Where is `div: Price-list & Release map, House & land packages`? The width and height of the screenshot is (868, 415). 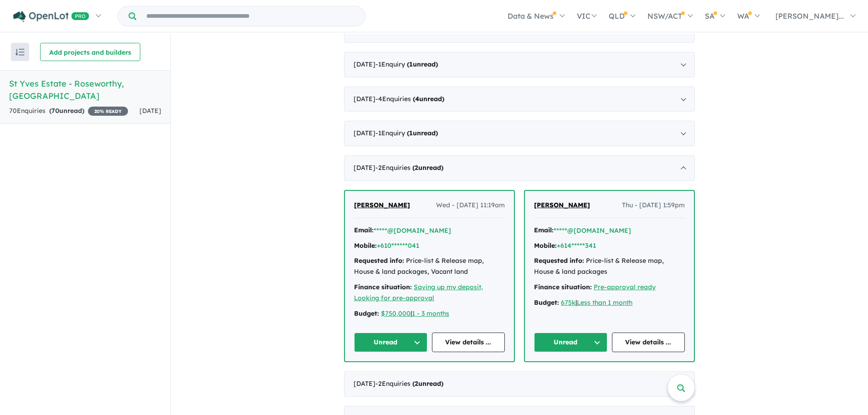
div: Price-list & Release map, House & land packages is located at coordinates (609, 267).